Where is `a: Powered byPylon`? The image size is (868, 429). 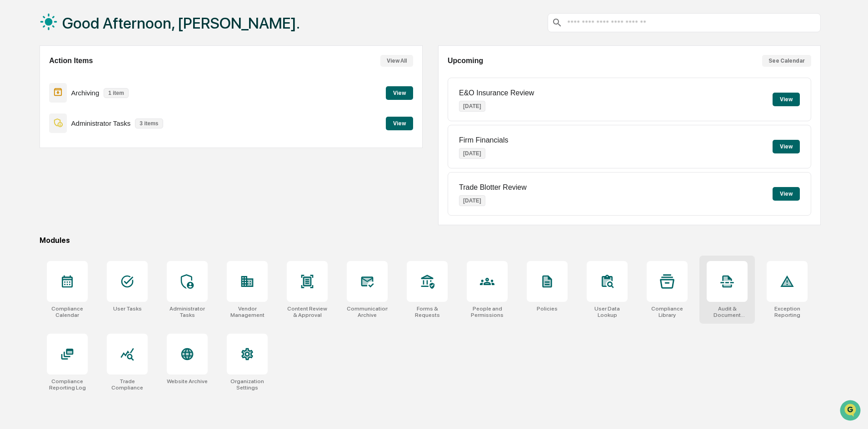
a: Powered byPylon is located at coordinates (87, 157).